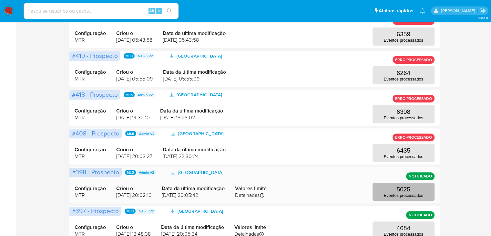 The height and width of the screenshot is (236, 491). Describe the element at coordinates (458, 11) in the screenshot. I see `p: matias.logusso@mercadopago.com.br` at that location.